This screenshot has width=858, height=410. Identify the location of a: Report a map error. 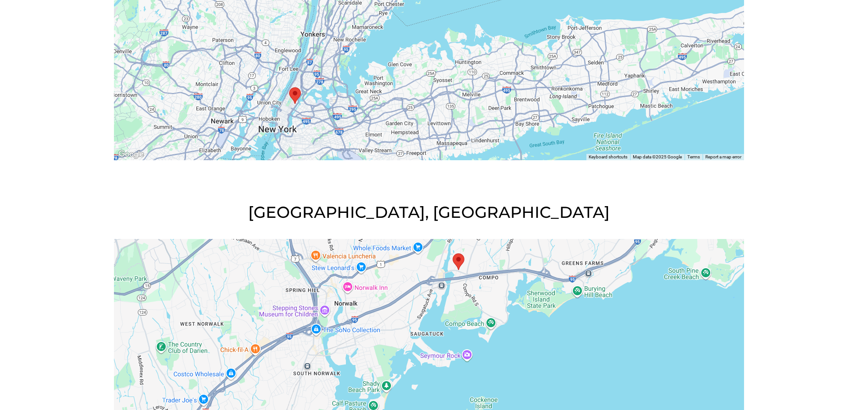
(723, 157).